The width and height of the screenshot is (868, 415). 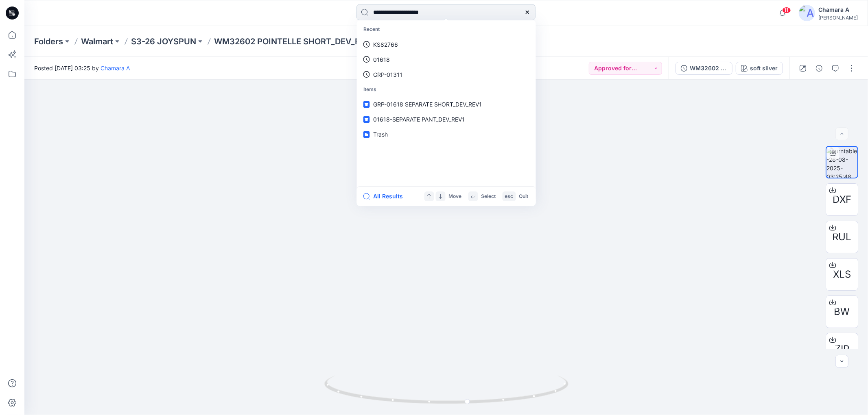 I want to click on p: Recent, so click(x=446, y=29).